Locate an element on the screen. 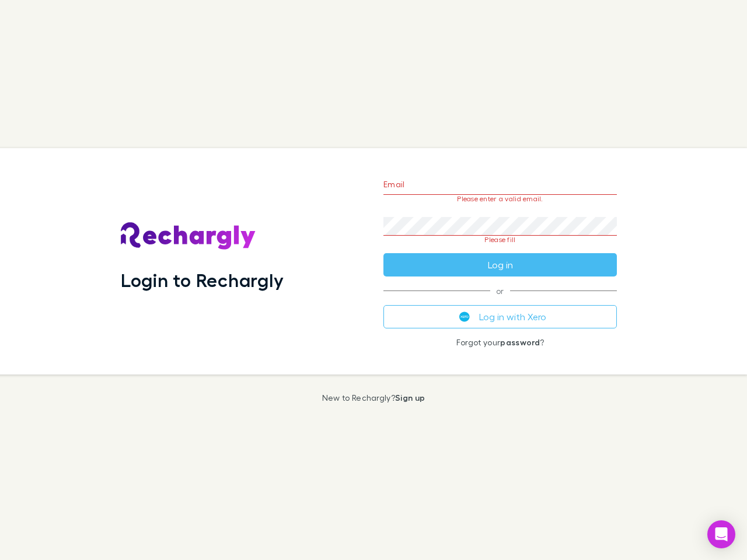  span: or is located at coordinates (500, 290).